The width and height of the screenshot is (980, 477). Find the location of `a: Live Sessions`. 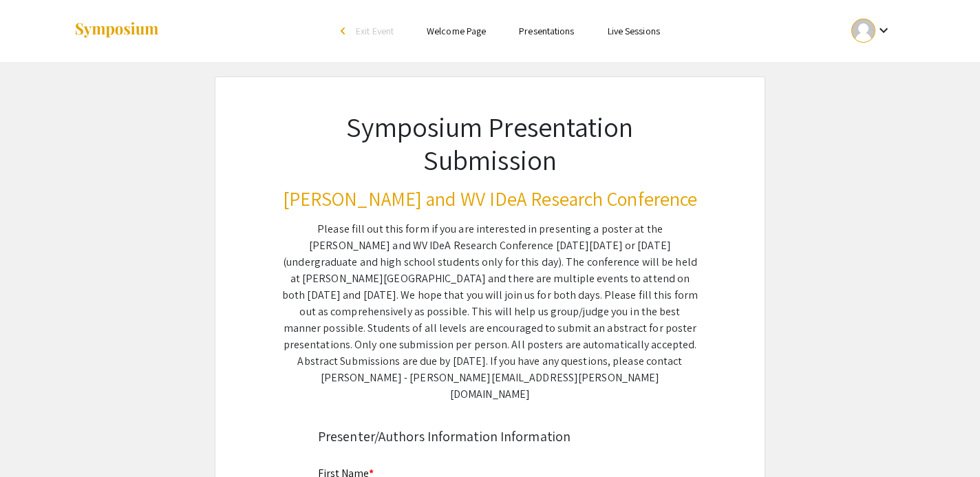

a: Live Sessions is located at coordinates (634, 31).